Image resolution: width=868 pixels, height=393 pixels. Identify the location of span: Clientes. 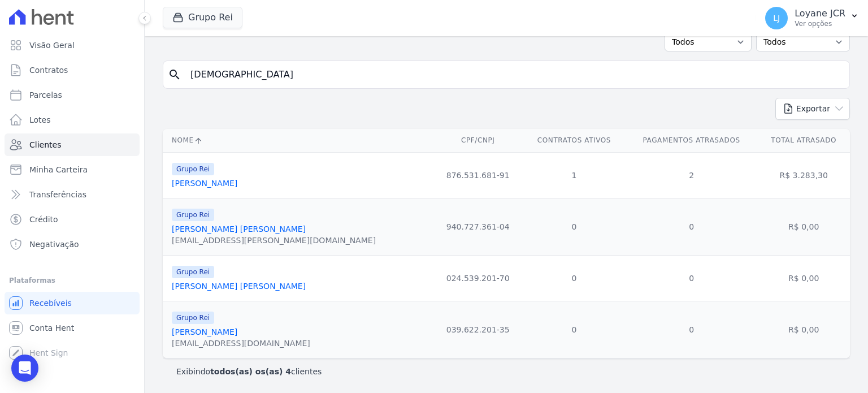
(45, 145).